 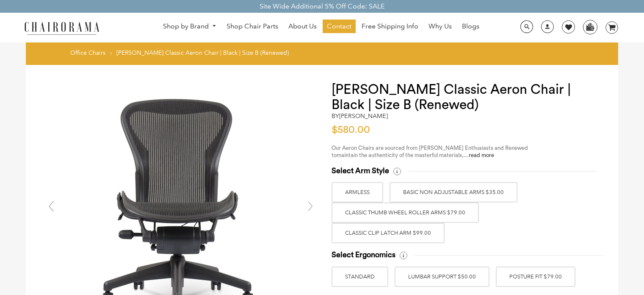 I want to click on span: Select Ergonomics, so click(x=363, y=254).